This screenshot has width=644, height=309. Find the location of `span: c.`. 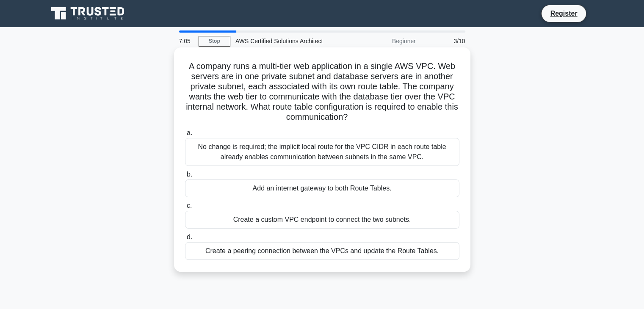

span: c. is located at coordinates (190, 205).